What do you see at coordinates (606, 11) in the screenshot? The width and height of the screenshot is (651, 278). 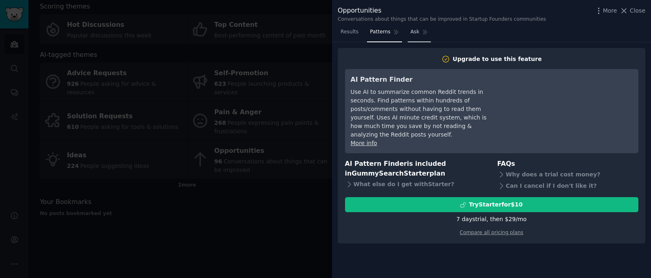 I see `button: More` at bounding box center [606, 11].